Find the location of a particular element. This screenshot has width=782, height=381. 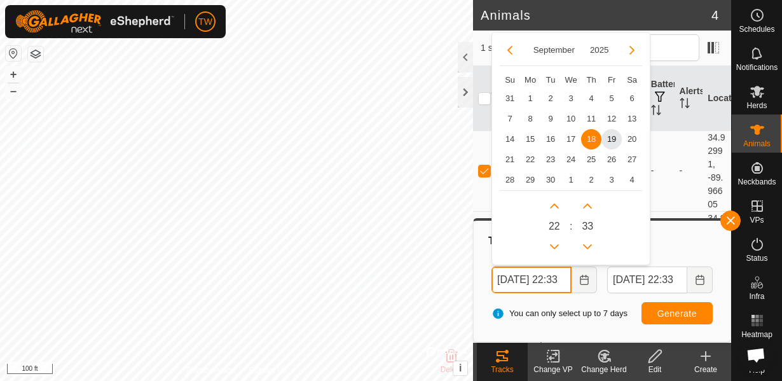

span: TW is located at coordinates (205, 22).